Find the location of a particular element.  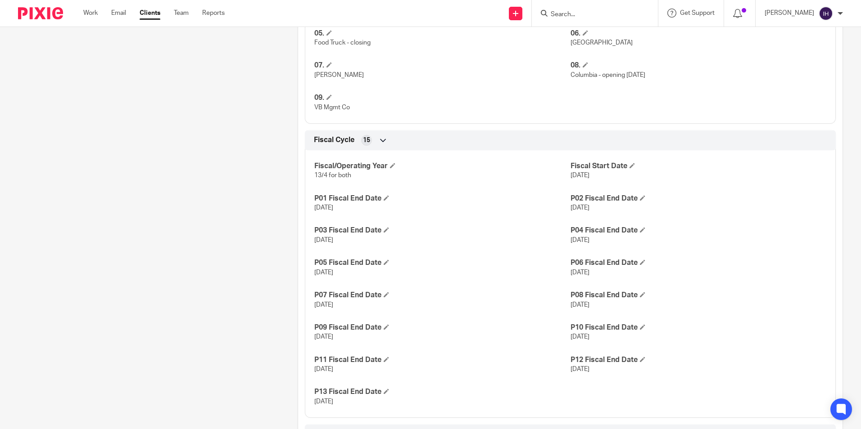

input: Search is located at coordinates (590, 15).